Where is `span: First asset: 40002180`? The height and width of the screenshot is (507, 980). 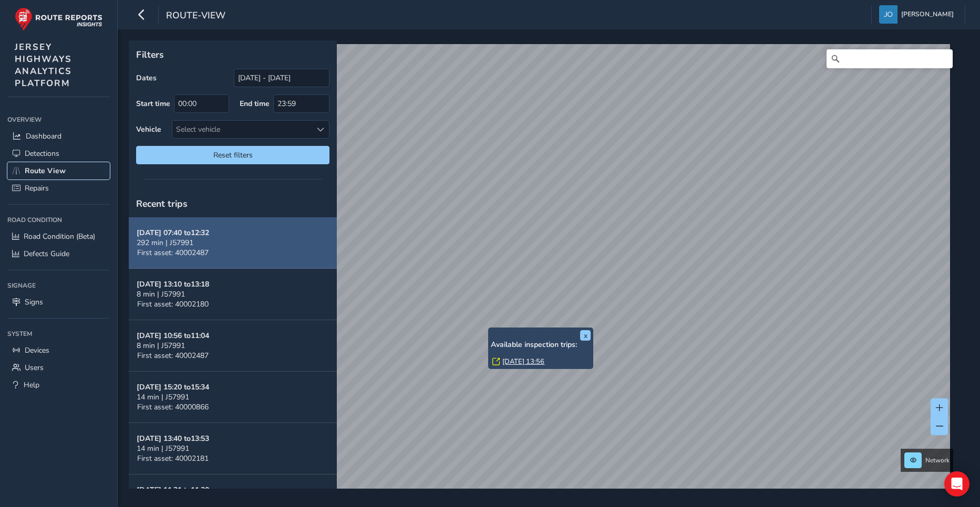 span: First asset: 40002180 is located at coordinates (172, 304).